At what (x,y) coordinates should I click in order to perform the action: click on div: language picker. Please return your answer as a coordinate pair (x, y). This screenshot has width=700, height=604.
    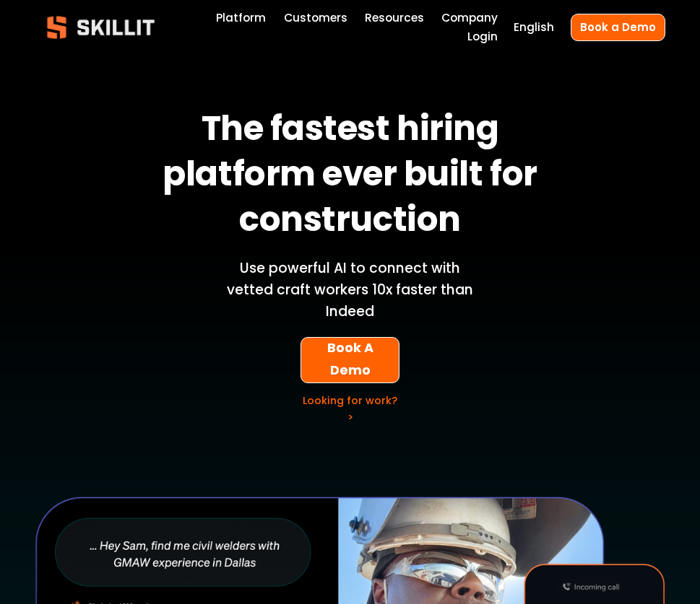
    Looking at the image, I should click on (534, 28).